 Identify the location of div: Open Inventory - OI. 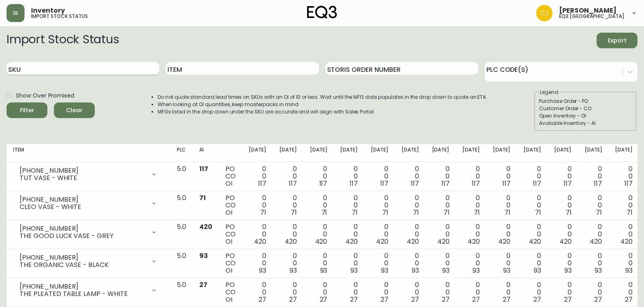
(586, 116).